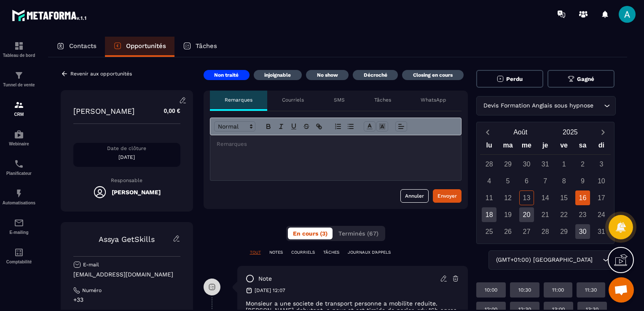 This screenshot has width=644, height=311. I want to click on div: 18, so click(489, 215).